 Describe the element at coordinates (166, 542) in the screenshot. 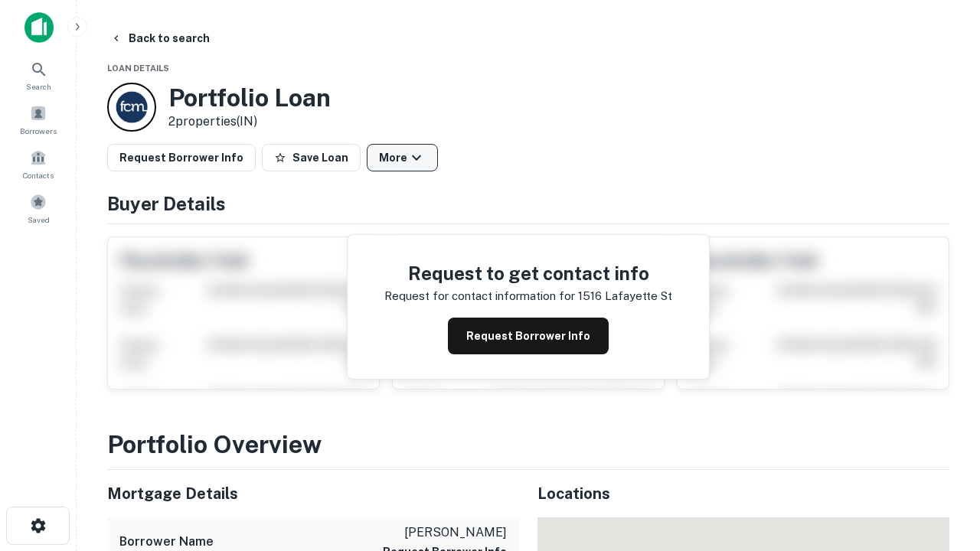

I see `h6: Borrower Name` at that location.